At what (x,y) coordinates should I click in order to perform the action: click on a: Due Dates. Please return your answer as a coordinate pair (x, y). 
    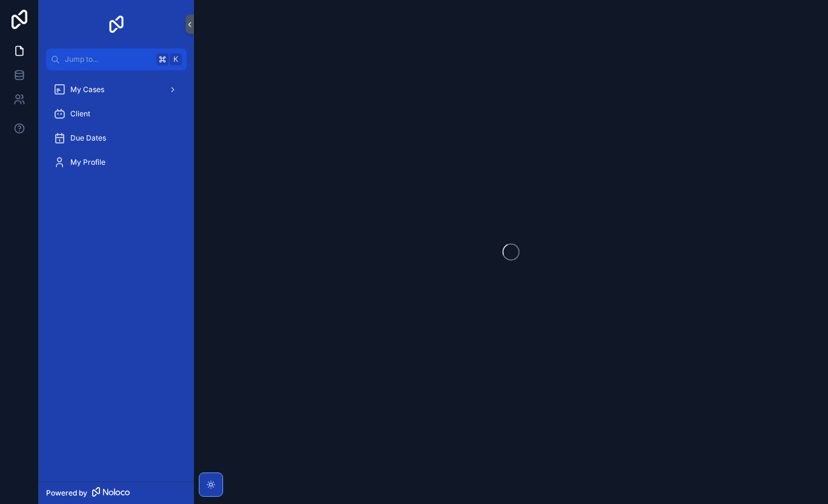
    Looking at the image, I should click on (116, 138).